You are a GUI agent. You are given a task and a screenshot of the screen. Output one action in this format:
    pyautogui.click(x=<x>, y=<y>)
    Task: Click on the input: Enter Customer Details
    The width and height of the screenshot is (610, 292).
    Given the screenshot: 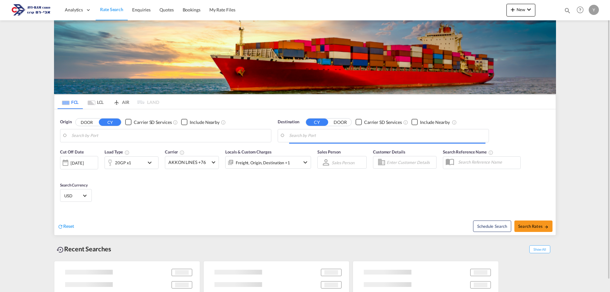 What is the action you would take?
    pyautogui.click(x=410, y=162)
    